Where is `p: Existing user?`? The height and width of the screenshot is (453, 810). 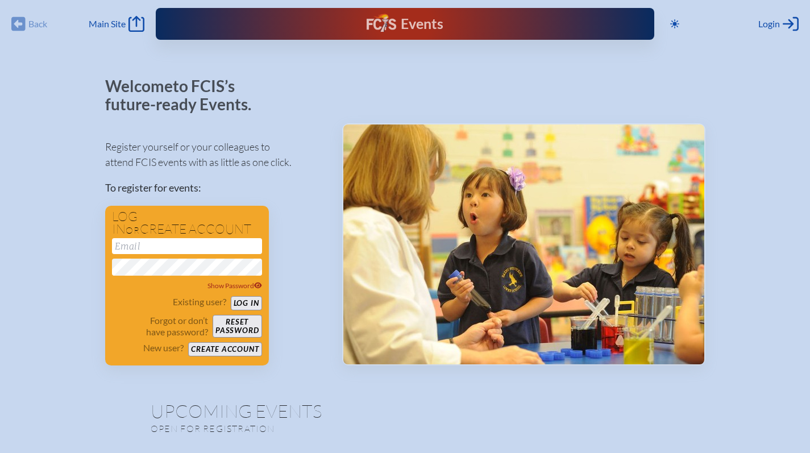
p: Existing user? is located at coordinates (200, 302).